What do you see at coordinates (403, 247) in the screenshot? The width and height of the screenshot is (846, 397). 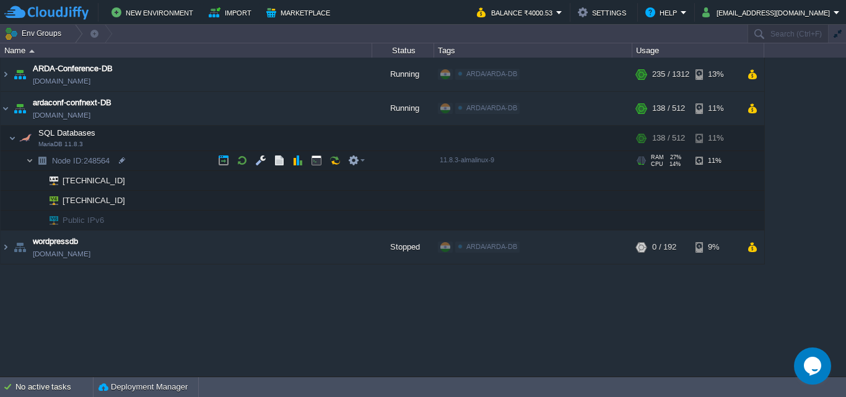 I see `div: Stopped` at bounding box center [403, 247].